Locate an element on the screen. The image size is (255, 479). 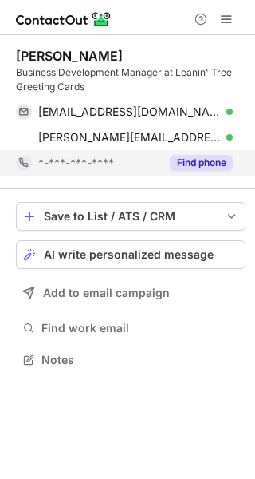
div: Business Development Manager at Leanin' Tree Greeting Cards is located at coordinates (131, 80).